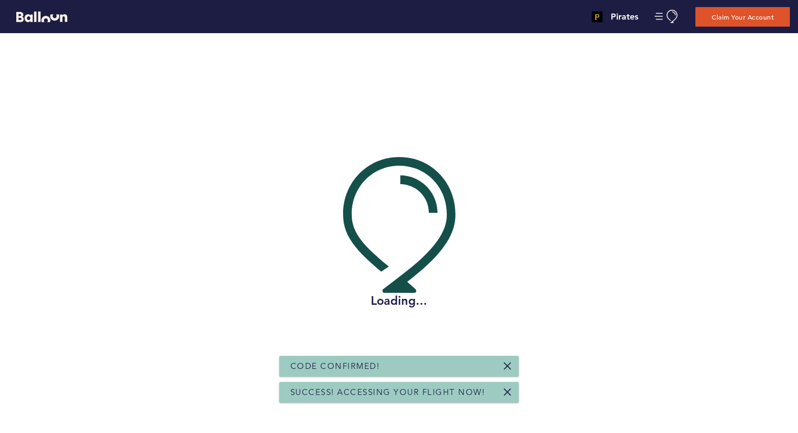 The width and height of the screenshot is (798, 433). I want to click on h2: Loading..., so click(399, 301).